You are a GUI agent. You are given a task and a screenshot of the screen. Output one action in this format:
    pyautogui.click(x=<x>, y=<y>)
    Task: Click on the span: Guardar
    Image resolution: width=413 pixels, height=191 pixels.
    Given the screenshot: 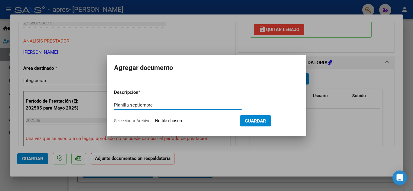 What is the action you would take?
    pyautogui.click(x=255, y=121)
    